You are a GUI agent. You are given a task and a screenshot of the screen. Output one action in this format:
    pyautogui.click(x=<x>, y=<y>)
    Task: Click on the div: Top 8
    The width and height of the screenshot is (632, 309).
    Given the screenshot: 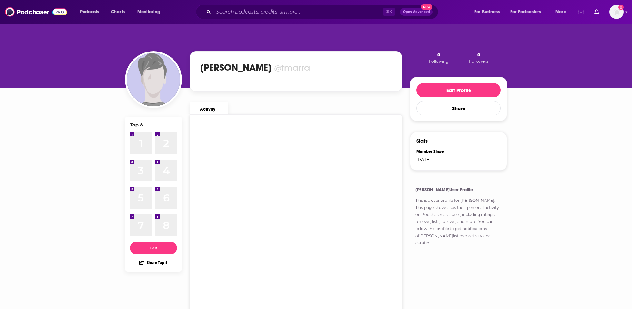 What is the action you would take?
    pyautogui.click(x=136, y=125)
    